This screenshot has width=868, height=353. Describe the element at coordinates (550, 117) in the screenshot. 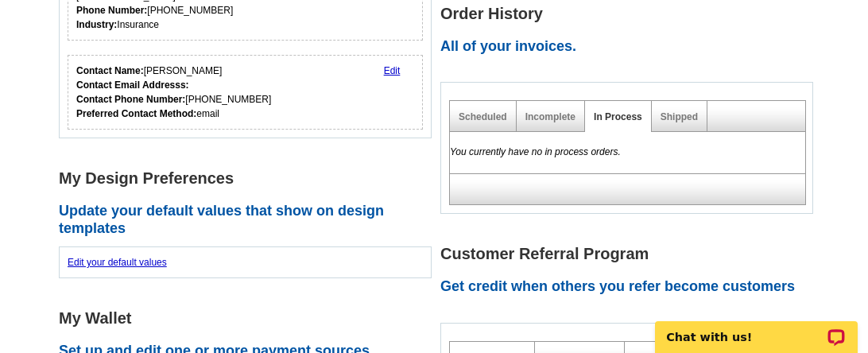

I see `a: Incomplete` at that location.